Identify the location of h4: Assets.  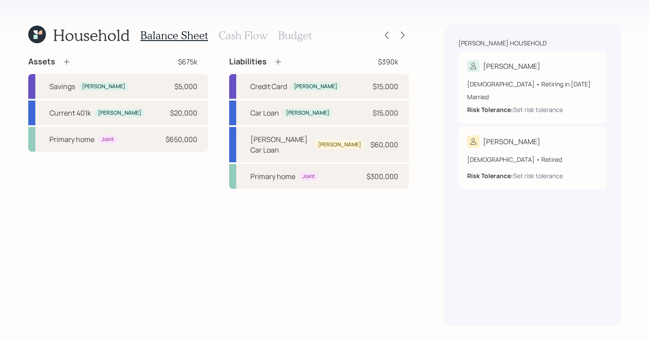
(41, 62).